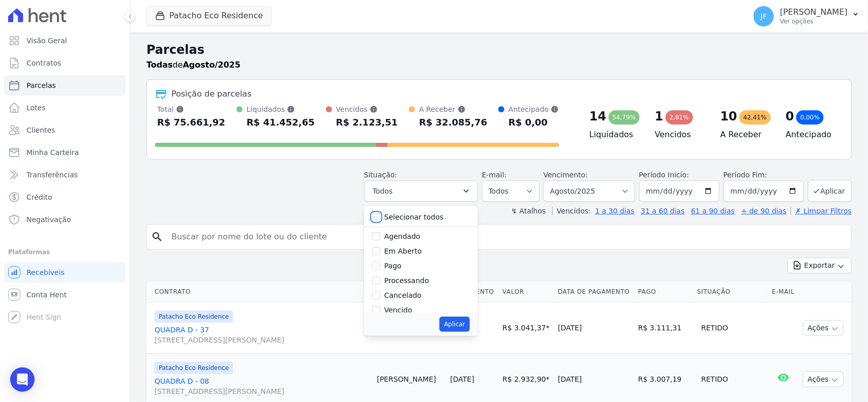  I want to click on div: R$ 41.452,65, so click(280, 122).